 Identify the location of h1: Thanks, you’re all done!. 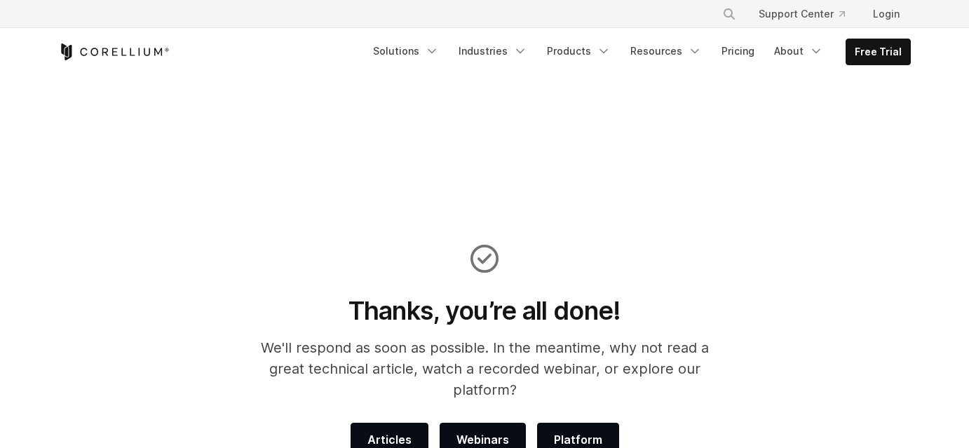
(484, 311).